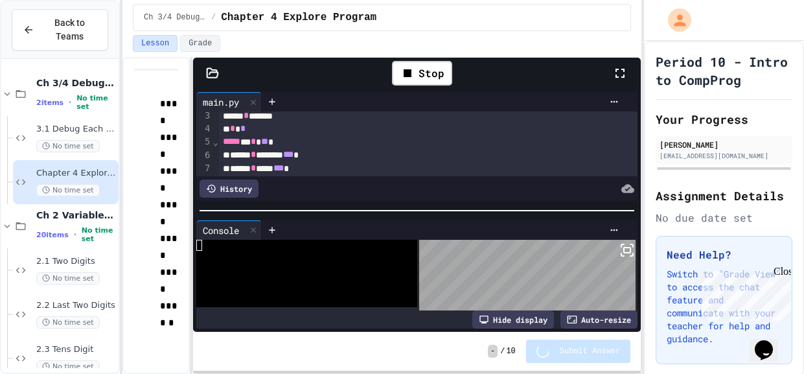 This screenshot has height=374, width=804. What do you see at coordinates (76, 261) in the screenshot?
I see `span: 2.1 Two Digits` at bounding box center [76, 261].